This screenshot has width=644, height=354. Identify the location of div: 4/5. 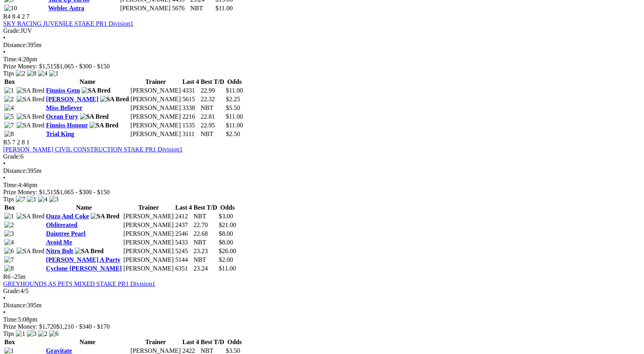
(322, 291).